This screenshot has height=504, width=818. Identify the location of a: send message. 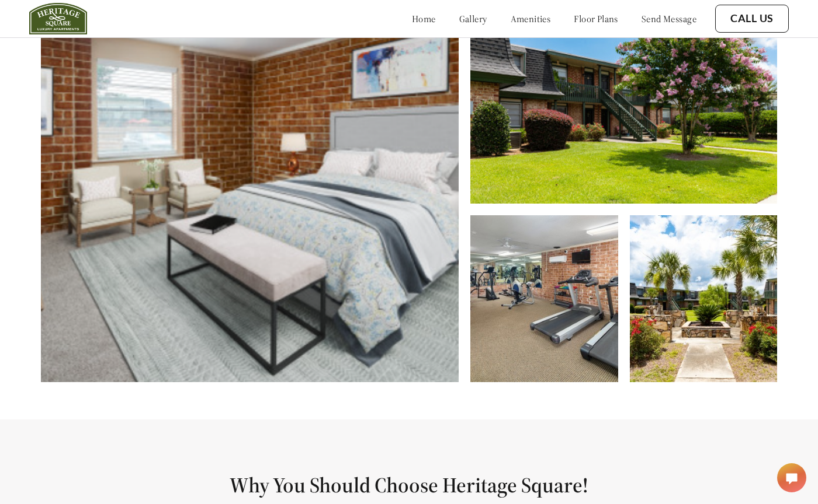
(669, 19).